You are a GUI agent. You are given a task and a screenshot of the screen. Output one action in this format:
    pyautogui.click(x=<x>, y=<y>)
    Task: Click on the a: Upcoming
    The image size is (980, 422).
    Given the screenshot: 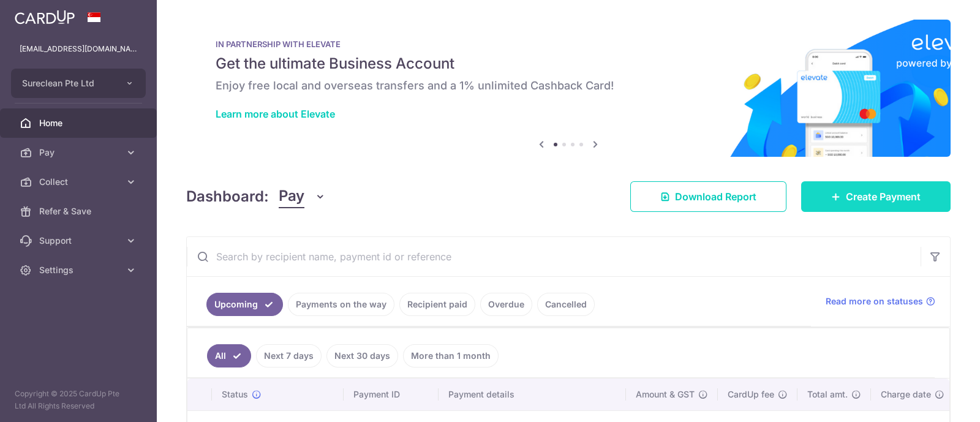 What is the action you would take?
    pyautogui.click(x=245, y=305)
    